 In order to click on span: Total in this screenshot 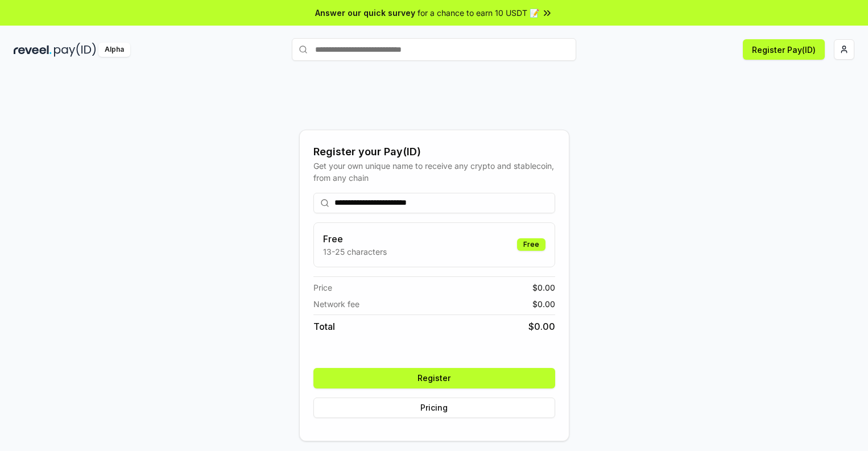, I will do `click(324, 327)`.